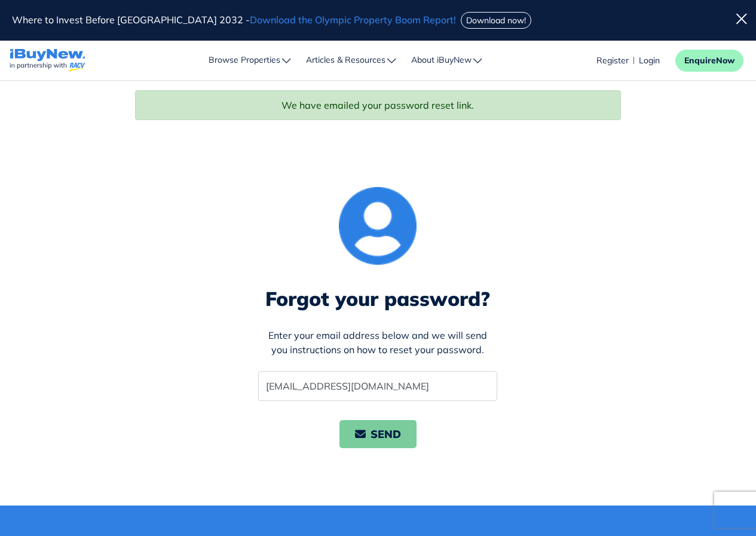 The height and width of the screenshot is (536, 756). Describe the element at coordinates (709, 60) in the screenshot. I see `button: EnquireNow` at that location.